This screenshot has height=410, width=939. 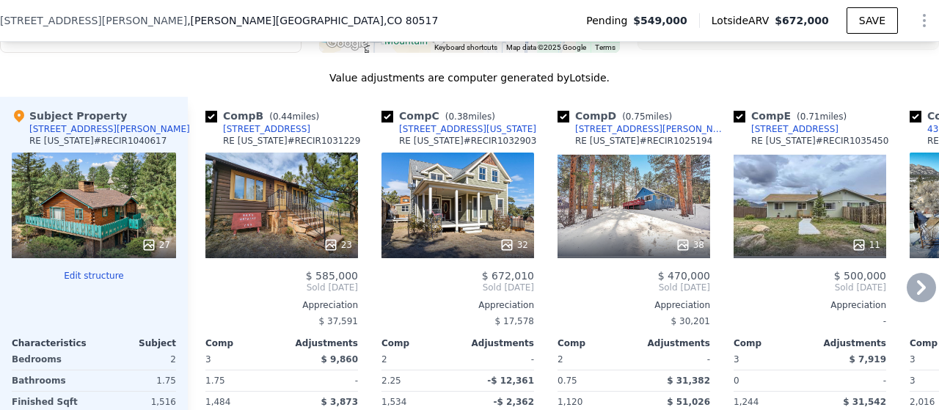 What do you see at coordinates (511, 381) in the screenshot?
I see `span: -$ 12,361` at bounding box center [511, 381].